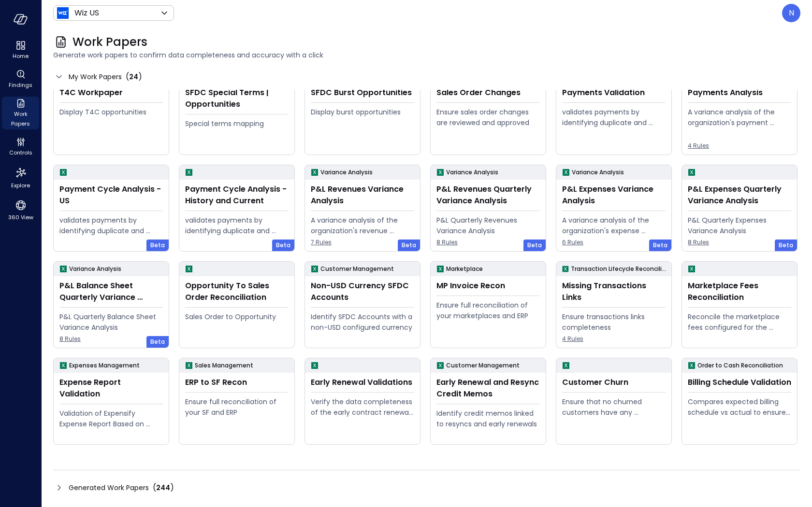  Describe the element at coordinates (111, 112) in the screenshot. I see `div: Display T4C opportunities` at that location.